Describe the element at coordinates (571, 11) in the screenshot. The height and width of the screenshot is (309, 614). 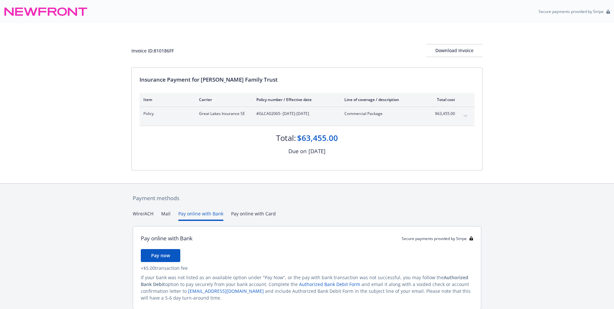
I see `p: Secure payments provided by Stripe` at that location.